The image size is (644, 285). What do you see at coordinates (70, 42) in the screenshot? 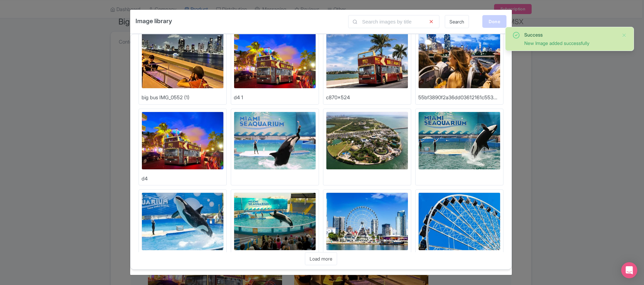
I see `img: tab_keywords_by_traffic_grey.svg` at bounding box center [70, 42].